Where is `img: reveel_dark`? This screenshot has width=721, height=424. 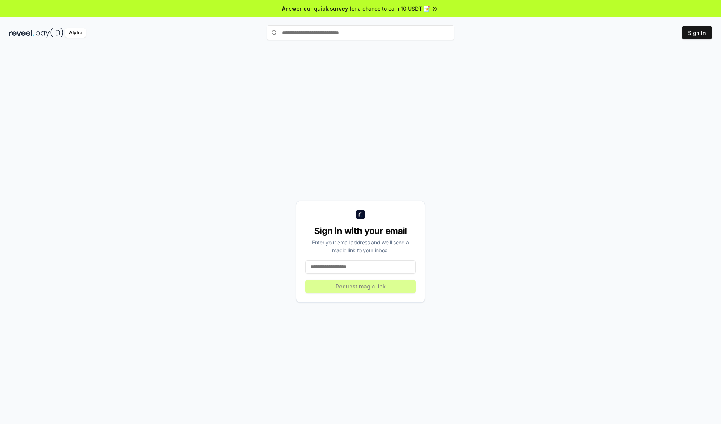
img: reveel_dark is located at coordinates (21, 33).